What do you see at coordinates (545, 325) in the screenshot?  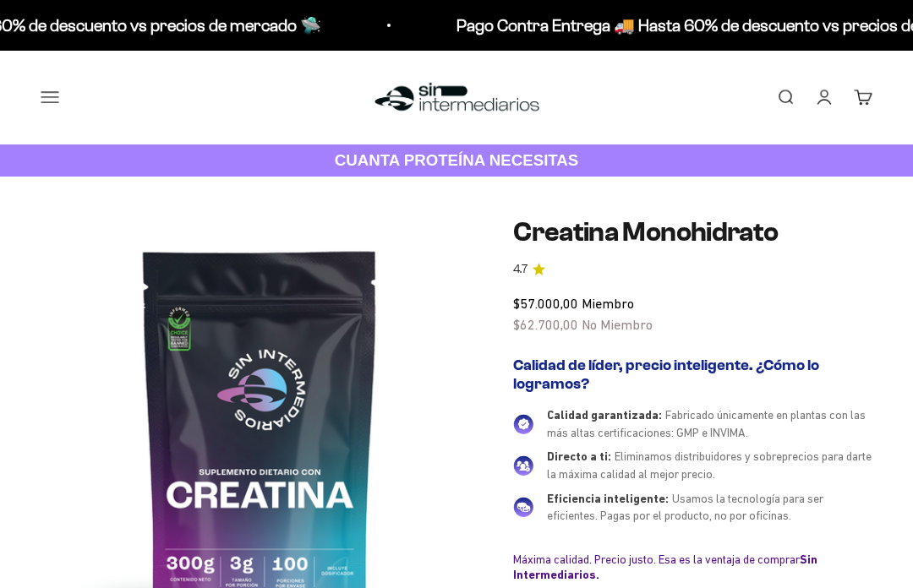 I see `span: $62.700,00` at bounding box center [545, 325].